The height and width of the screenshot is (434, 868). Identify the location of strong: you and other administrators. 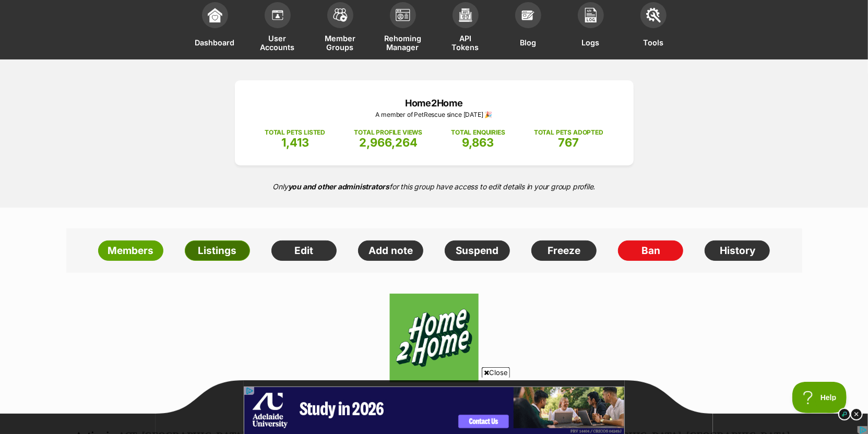
(339, 187).